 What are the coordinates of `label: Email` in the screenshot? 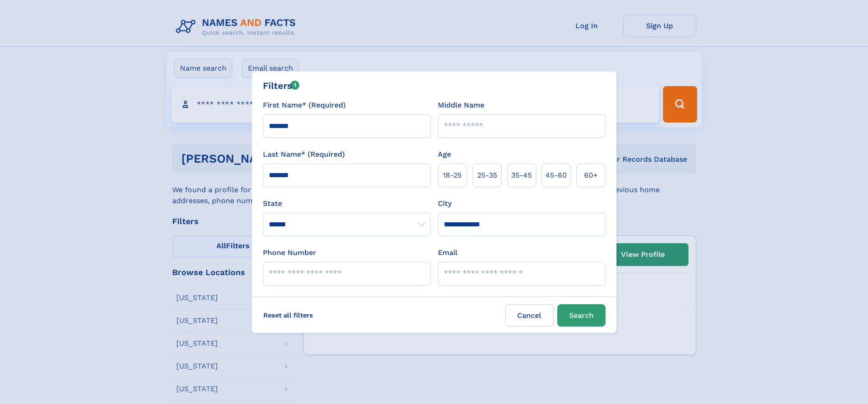 It's located at (448, 253).